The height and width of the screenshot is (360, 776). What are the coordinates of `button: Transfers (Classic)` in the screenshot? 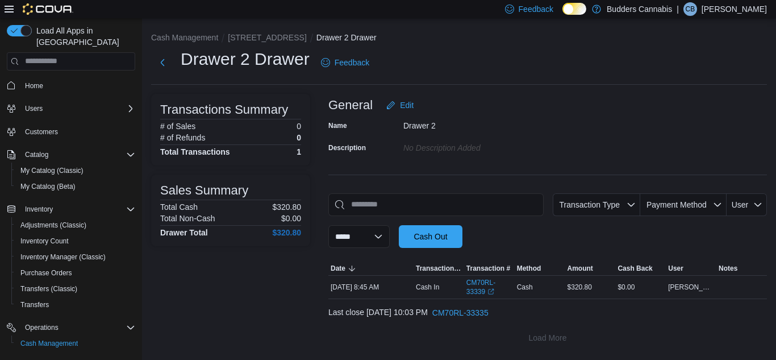 It's located at (76, 289).